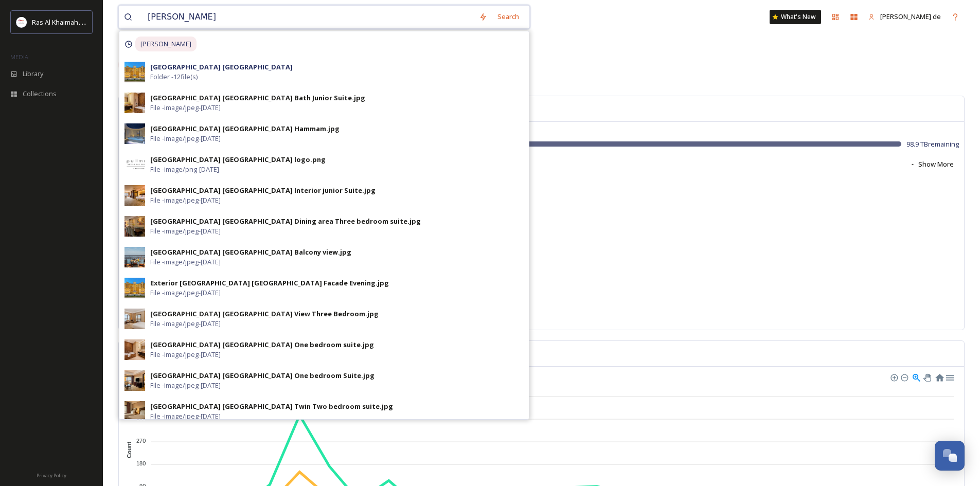 The image size is (980, 486). What do you see at coordinates (893, 377) in the screenshot?
I see `div: Zoom In` at bounding box center [893, 377].